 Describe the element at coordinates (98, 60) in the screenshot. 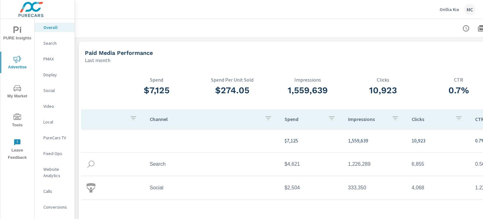

I see `p: Last month` at that location.